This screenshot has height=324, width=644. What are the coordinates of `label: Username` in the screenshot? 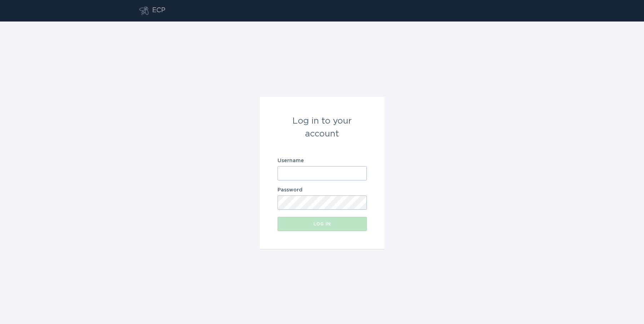 It's located at (322, 161).